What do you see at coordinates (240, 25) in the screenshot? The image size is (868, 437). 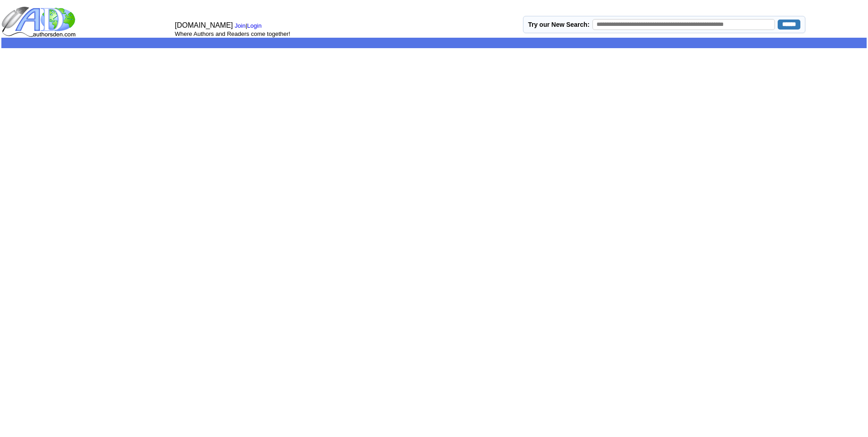 I see `a: Join` at bounding box center [240, 25].